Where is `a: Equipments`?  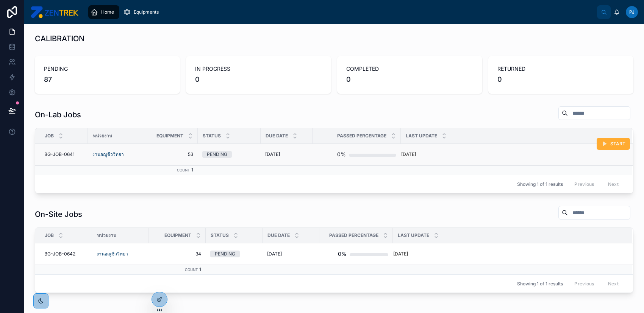 a: Equipments is located at coordinates (143, 12).